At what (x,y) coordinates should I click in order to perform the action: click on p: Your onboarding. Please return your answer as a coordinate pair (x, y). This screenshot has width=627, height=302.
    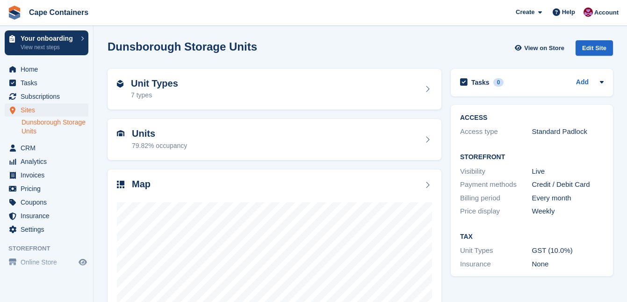
    Looking at the image, I should click on (48, 38).